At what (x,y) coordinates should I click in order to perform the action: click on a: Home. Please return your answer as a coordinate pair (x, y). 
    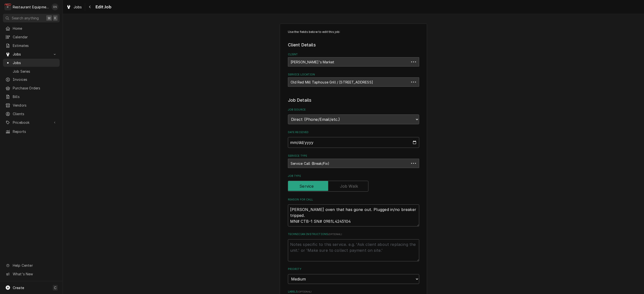
    Looking at the image, I should click on (31, 28).